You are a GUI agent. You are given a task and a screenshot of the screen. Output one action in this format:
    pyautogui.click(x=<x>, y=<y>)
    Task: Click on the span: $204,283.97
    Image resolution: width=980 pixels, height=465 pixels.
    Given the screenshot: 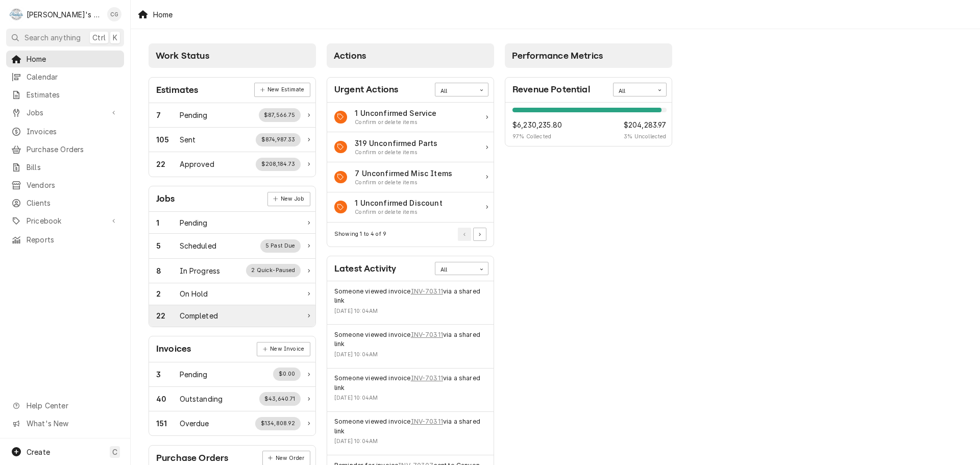 What is the action you would take?
    pyautogui.click(x=645, y=125)
    